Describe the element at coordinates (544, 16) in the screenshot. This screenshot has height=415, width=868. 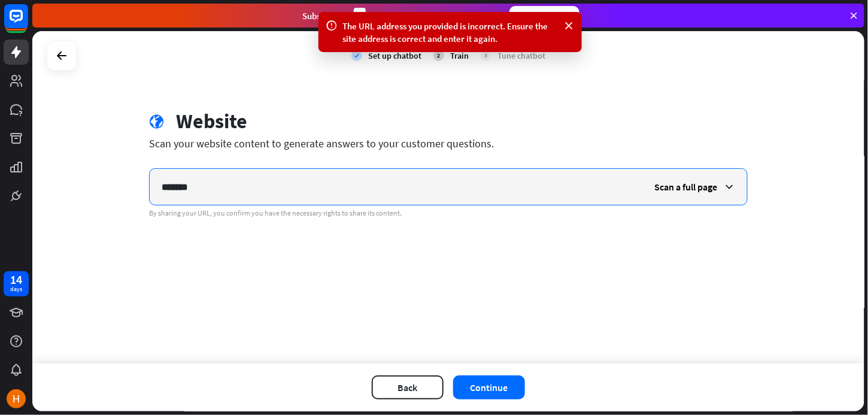
I see `div: Subscribe now` at that location.